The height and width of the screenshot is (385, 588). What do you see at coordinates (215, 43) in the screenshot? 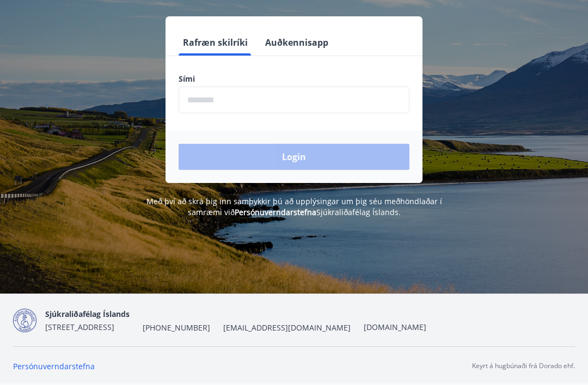
I see `button: Rafræn skilríki` at bounding box center [215, 43].